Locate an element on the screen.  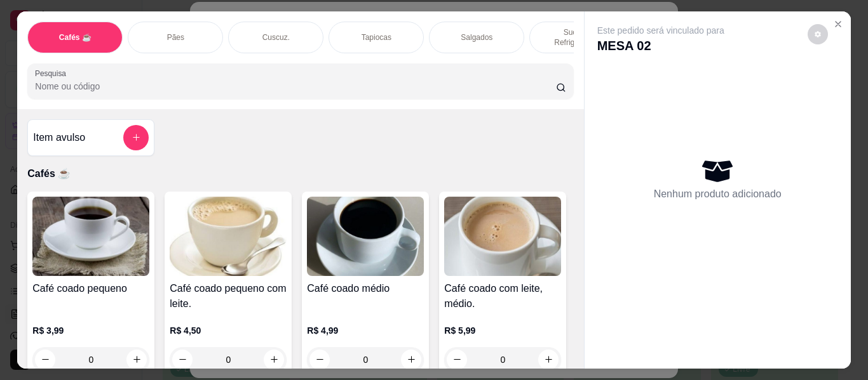
h4: Café coado pequeno com leite. is located at coordinates (228, 296).